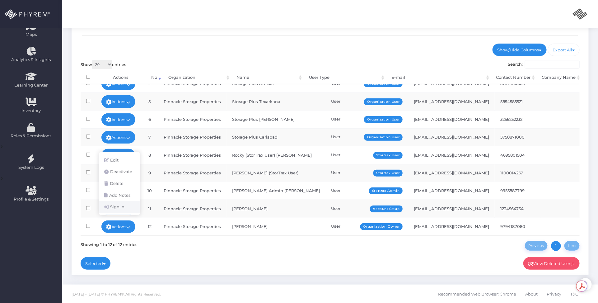 The width and height of the screenshot is (598, 303). Describe the element at coordinates (564, 50) in the screenshot. I see `a: Export All` at that location.